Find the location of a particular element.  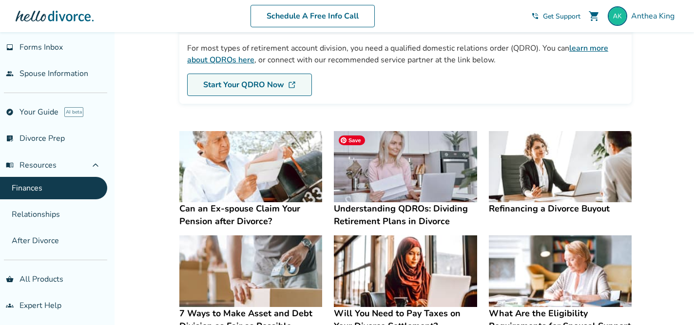

img: 7 Ways to Make Asset and Debt Division as Fair as Possible is located at coordinates (250, 271).